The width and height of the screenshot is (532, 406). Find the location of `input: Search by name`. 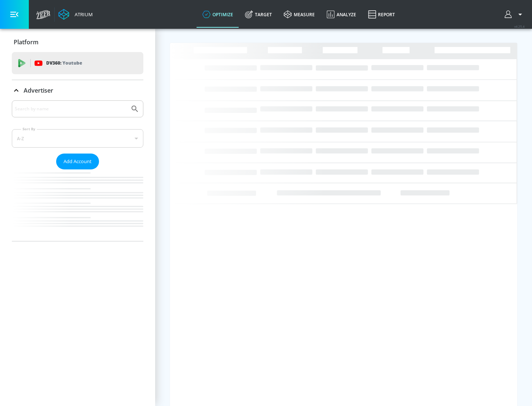

input: Search by name is located at coordinates (70, 109).